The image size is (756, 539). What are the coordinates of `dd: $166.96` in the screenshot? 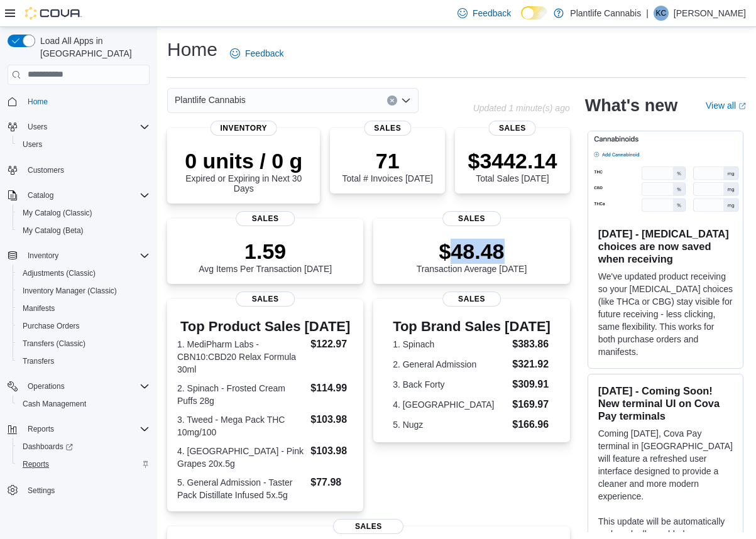 It's located at (531, 425).